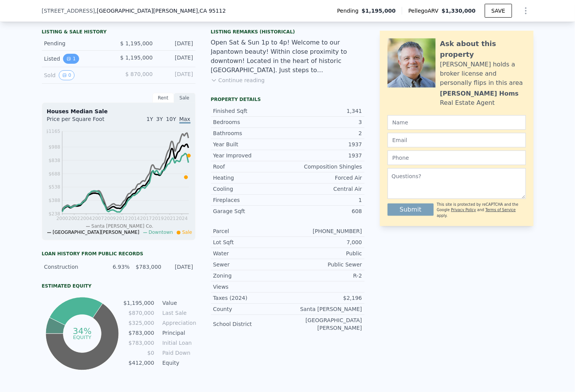  What do you see at coordinates (78, 59) in the screenshot?
I see `div: Listed` at bounding box center [78, 59].